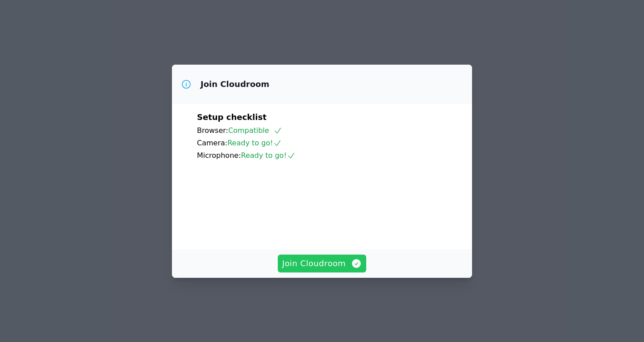 The width and height of the screenshot is (644, 342). What do you see at coordinates (212, 143) in the screenshot?
I see `span: Camera:` at bounding box center [212, 143].